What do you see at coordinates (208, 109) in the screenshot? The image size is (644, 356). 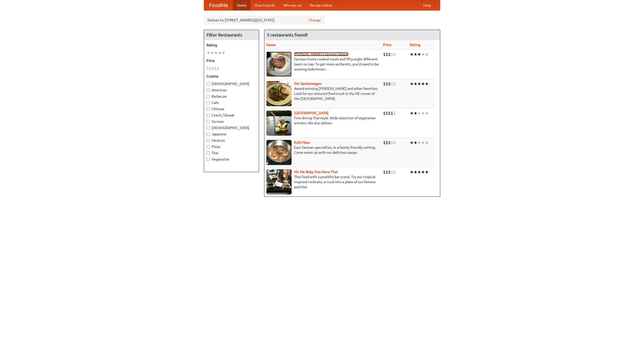 I see `input: Chinese` at bounding box center [208, 109].